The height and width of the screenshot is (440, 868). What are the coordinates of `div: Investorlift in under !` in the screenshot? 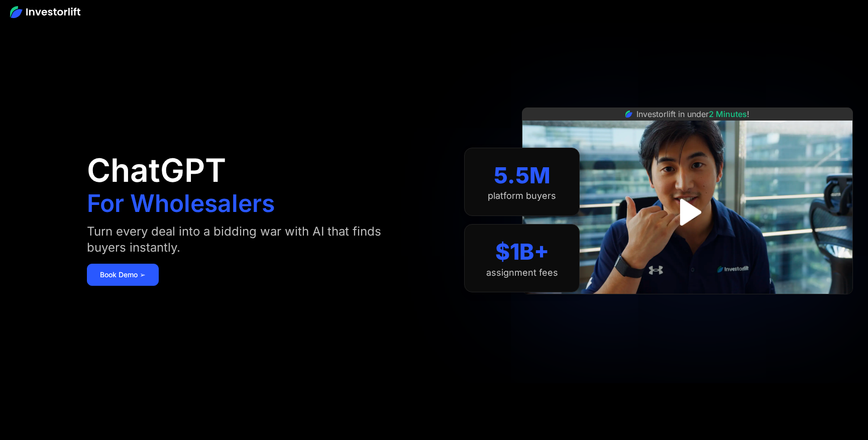 It's located at (693, 114).